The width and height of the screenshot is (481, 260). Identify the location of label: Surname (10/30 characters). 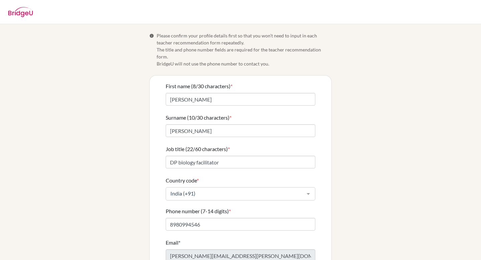
(199, 118).